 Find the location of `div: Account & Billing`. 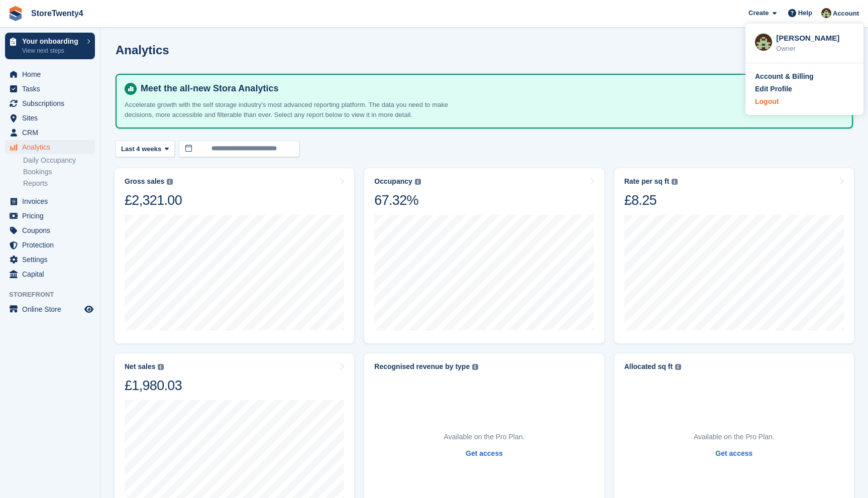

div: Account & Billing is located at coordinates (784, 76).